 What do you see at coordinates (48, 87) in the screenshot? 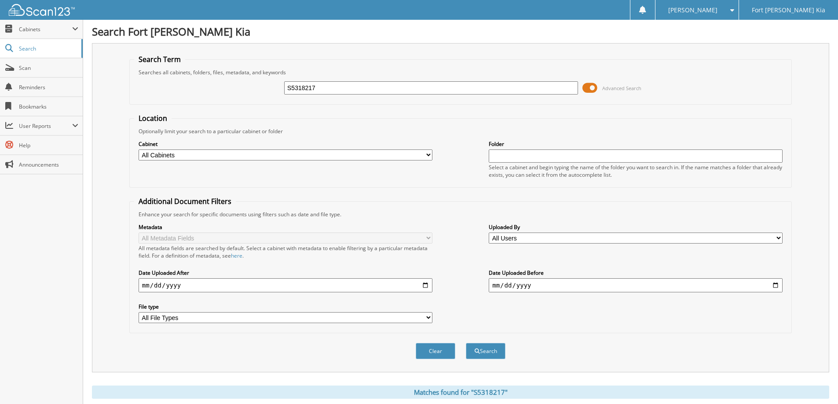
I see `span: Reminders` at bounding box center [48, 87].